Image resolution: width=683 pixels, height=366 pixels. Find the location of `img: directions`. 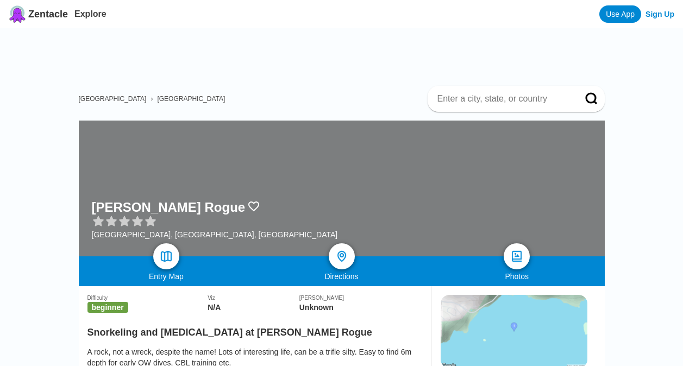

img: directions is located at coordinates (342, 257).